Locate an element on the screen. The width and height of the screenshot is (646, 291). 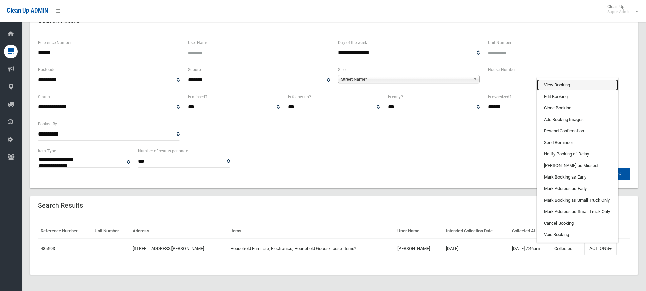
a: Add Booking Images is located at coordinates (578, 120).